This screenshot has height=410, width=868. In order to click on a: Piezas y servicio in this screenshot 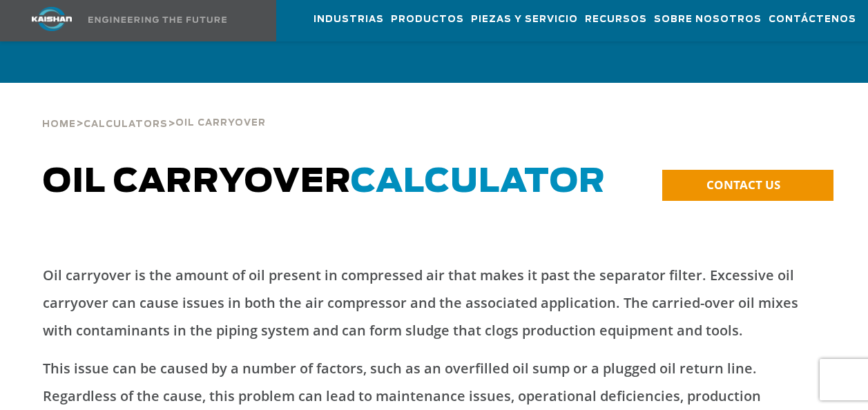, I will do `click(524, 19)`.